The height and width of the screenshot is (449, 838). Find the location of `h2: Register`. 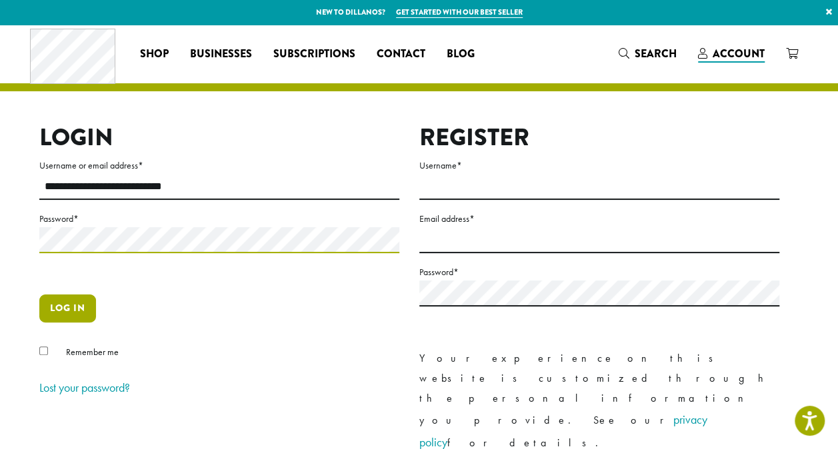

h2: Register is located at coordinates (599, 137).